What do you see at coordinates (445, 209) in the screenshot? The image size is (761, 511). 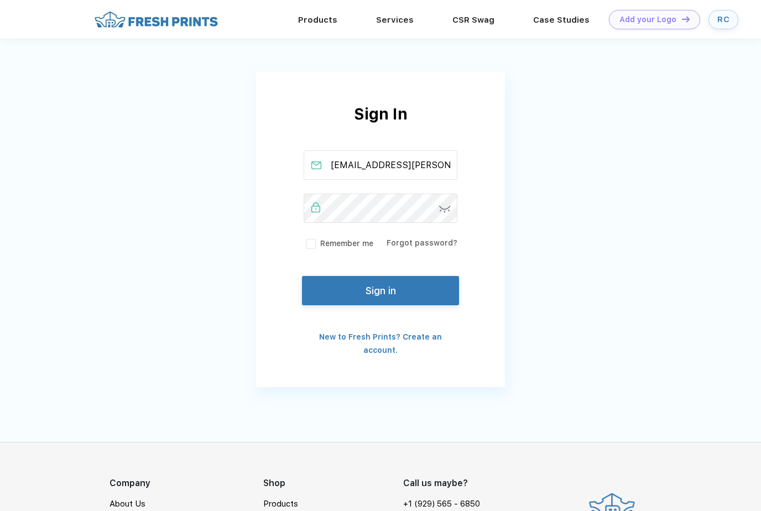 I see `img: password-icon.svg` at bounding box center [445, 209].